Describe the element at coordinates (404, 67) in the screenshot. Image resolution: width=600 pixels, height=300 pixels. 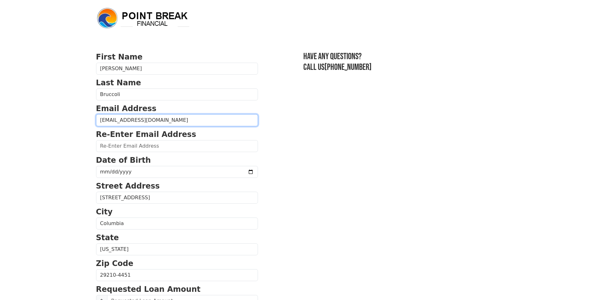
I see `h3: Call us` at that location.